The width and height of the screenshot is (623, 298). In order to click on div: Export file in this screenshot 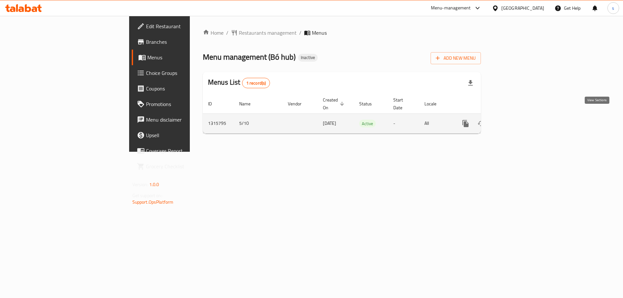, I will do `click(471, 83)`.